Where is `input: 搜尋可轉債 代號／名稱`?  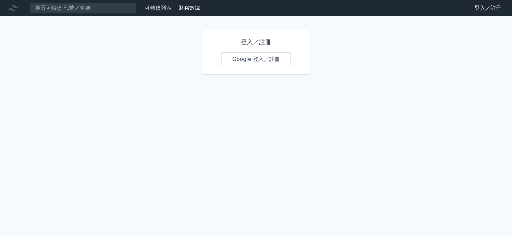 input: 搜尋可轉債 代號／名稱 is located at coordinates (83, 8).